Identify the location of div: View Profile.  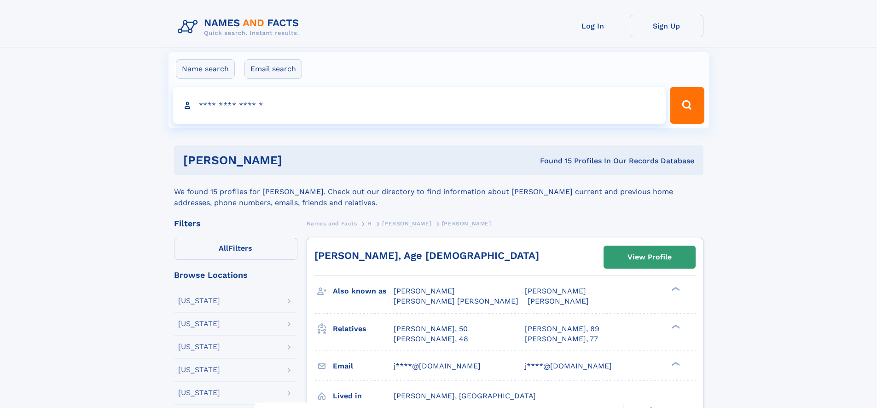
(649, 257).